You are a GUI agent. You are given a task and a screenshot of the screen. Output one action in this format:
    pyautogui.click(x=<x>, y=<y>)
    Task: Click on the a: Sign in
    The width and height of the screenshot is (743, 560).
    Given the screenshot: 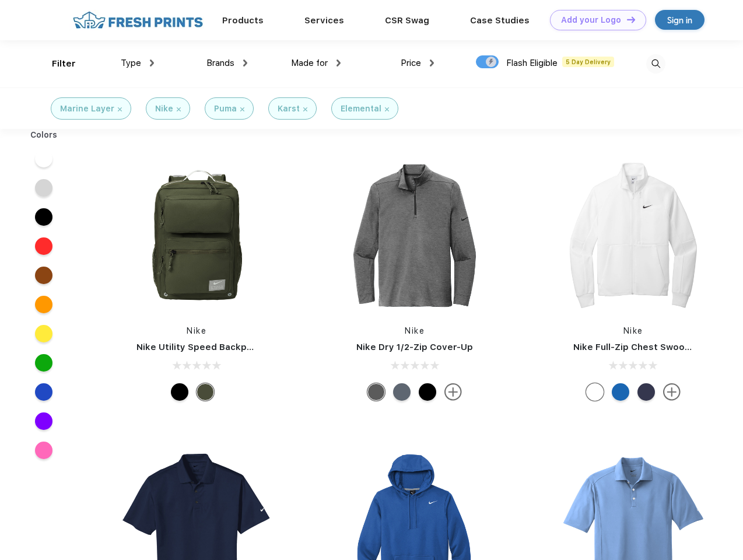 What is the action you would take?
    pyautogui.click(x=680, y=20)
    